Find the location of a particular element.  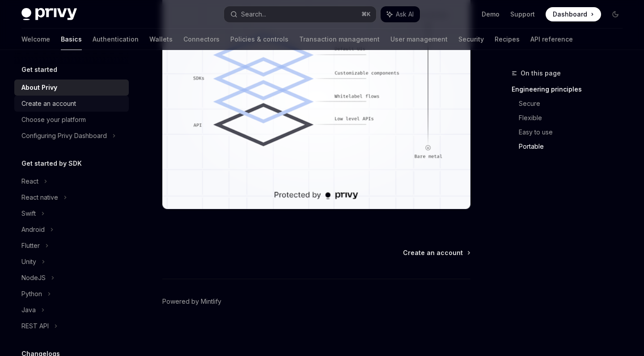

div: Flutter is located at coordinates (31, 246).